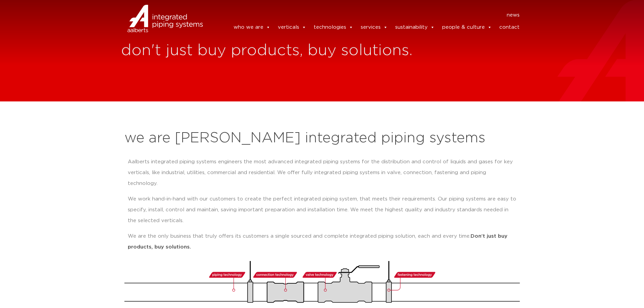  Describe the element at coordinates (292, 27) in the screenshot. I see `a: verticals` at that location.